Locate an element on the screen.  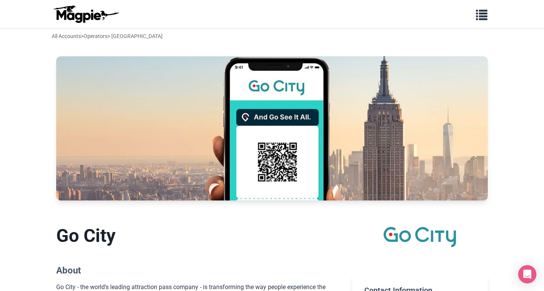
a: All Accounts is located at coordinates (66, 36).